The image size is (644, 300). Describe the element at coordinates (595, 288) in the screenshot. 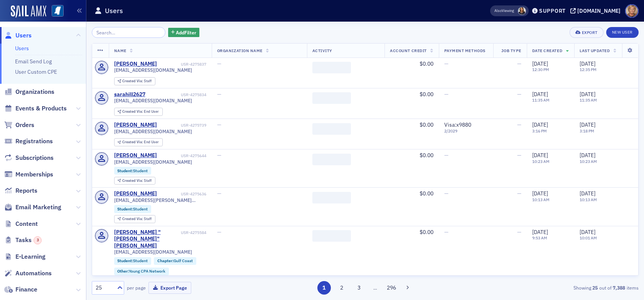

I see `strong: 25` at that location.